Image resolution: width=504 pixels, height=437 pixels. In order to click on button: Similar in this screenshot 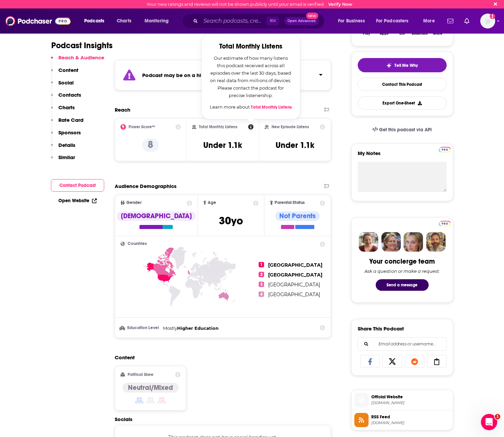, I will do `click(63, 160)`.